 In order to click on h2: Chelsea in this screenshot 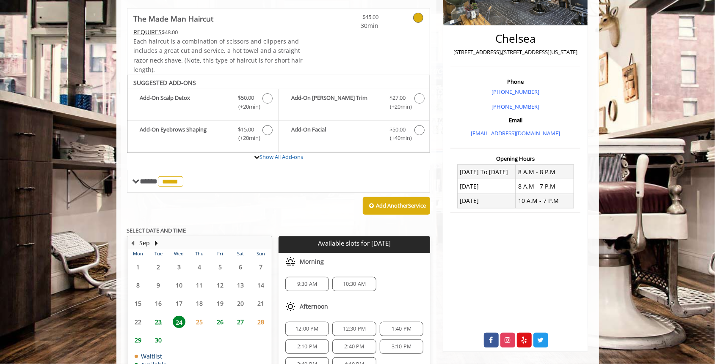, I will do `click(515, 39)`.